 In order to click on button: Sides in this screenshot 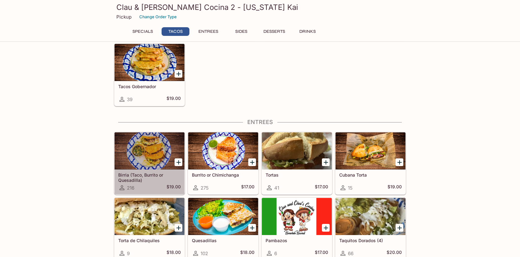, I will do `click(241, 32)`.